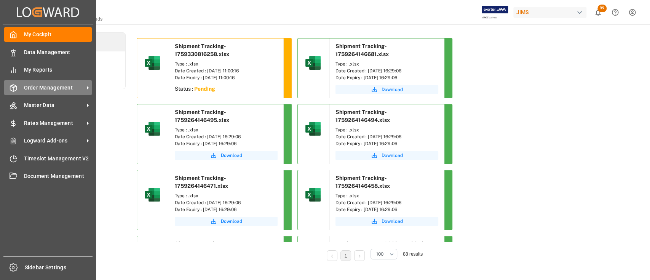 The height and width of the screenshot is (280, 650). Describe the element at coordinates (226, 90) in the screenshot. I see `div: Status :` at that location.